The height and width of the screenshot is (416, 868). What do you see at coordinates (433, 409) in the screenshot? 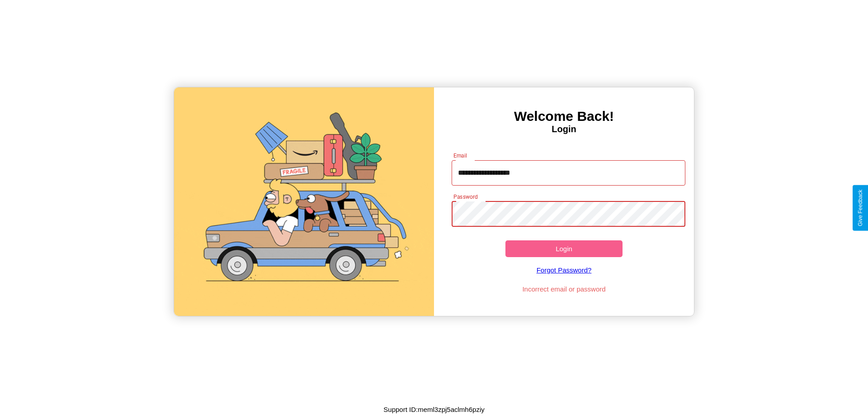
I see `p: Support ID: meml3zpj5aclmh6pziy` at bounding box center [433, 409].